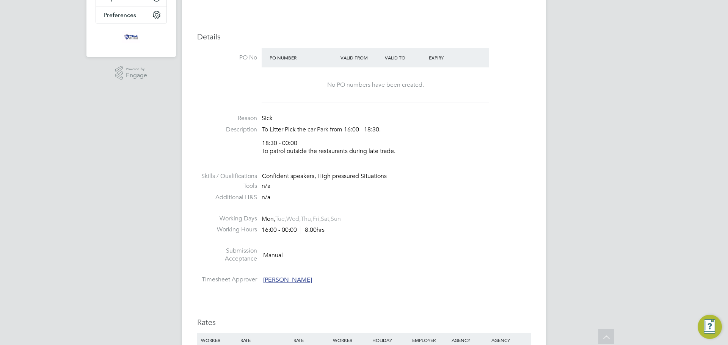 The width and height of the screenshot is (728, 345). I want to click on img: wills-security-logo-retina.png, so click(131, 37).